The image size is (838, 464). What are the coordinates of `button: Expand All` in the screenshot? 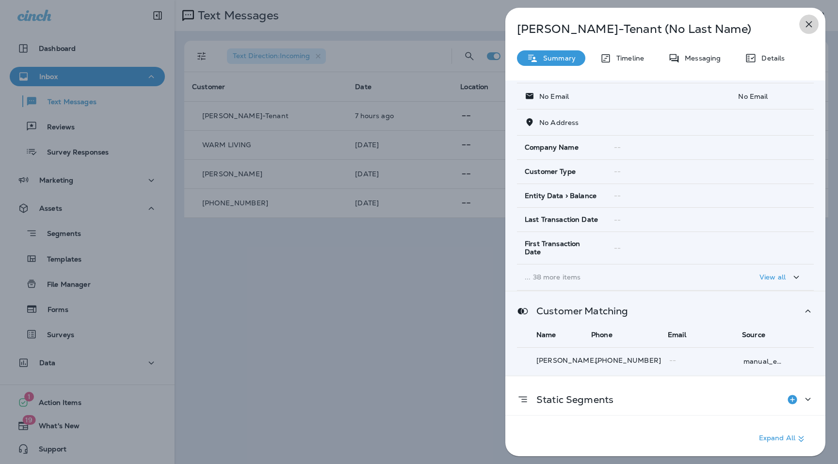 It's located at (782, 439).